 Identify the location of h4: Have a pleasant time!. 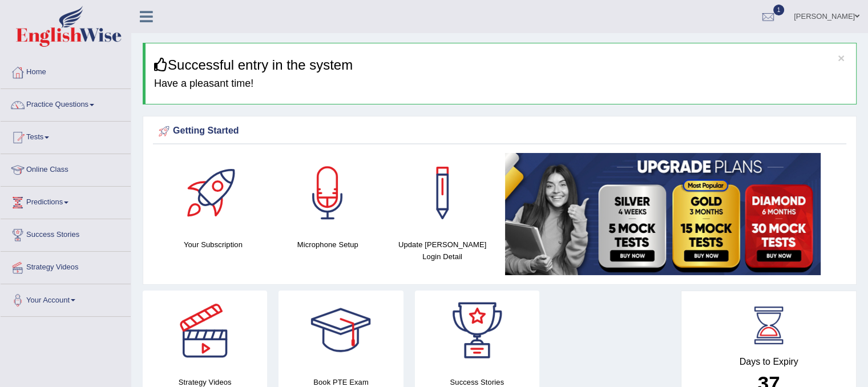
(500, 84).